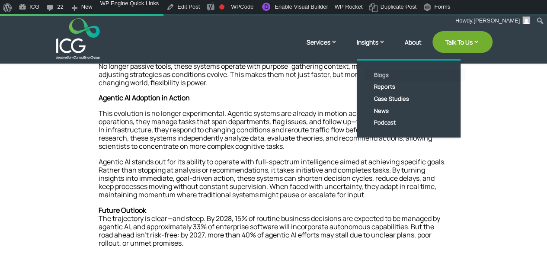  I want to click on span: Forms, so click(442, 10).